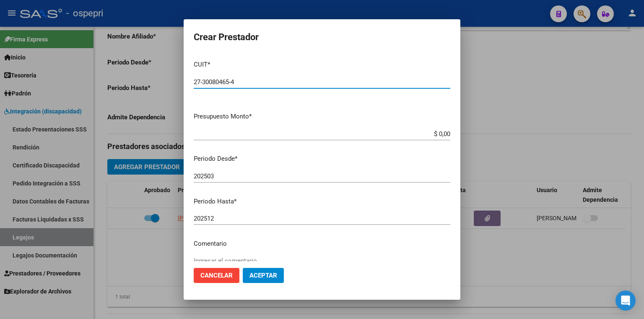 This screenshot has height=319, width=644. What do you see at coordinates (263, 276) in the screenshot?
I see `button: Aceptar` at bounding box center [263, 276].